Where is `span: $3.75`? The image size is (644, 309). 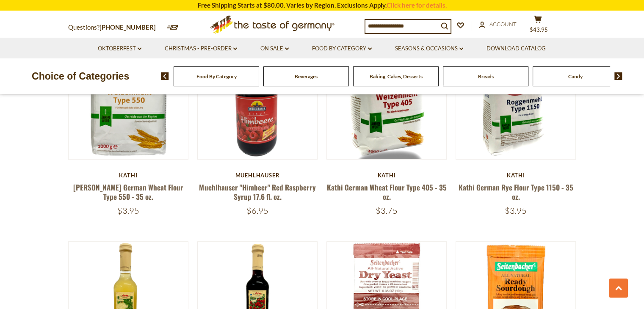 span: $3.75 is located at coordinates (386, 210).